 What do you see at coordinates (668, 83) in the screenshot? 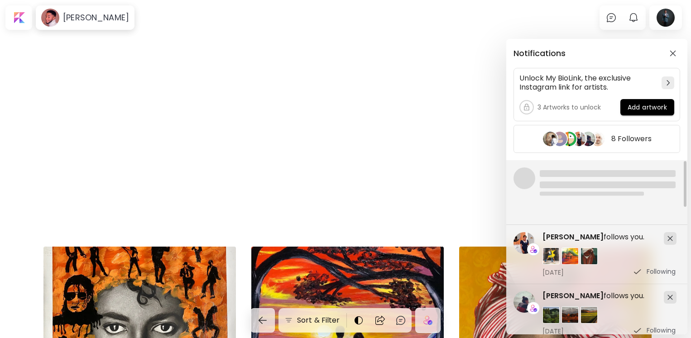
I see `img: chevron` at bounding box center [668, 83].